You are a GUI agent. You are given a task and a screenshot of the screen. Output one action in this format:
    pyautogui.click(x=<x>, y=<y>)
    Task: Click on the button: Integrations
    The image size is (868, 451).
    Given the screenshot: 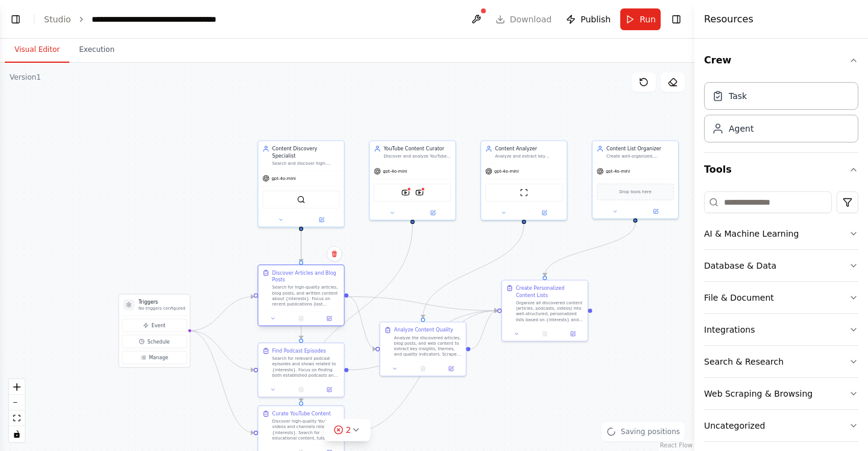 What is the action you would take?
    pyautogui.click(x=781, y=329)
    